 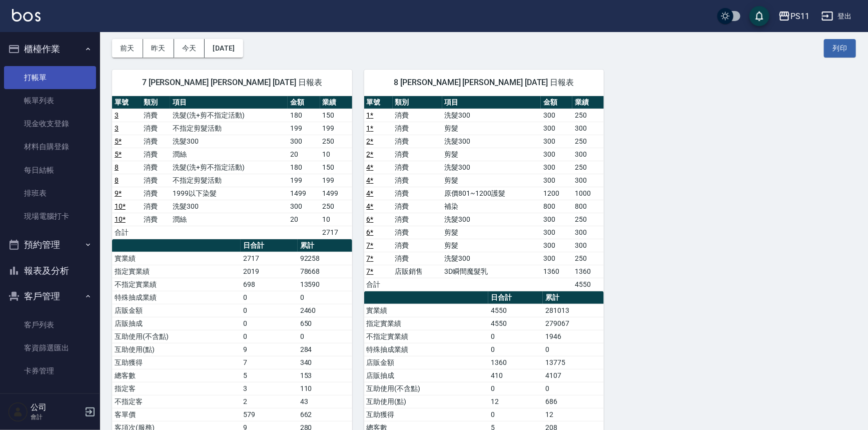 What do you see at coordinates (556, 206) in the screenshot?
I see `td: 800` at bounding box center [556, 206].